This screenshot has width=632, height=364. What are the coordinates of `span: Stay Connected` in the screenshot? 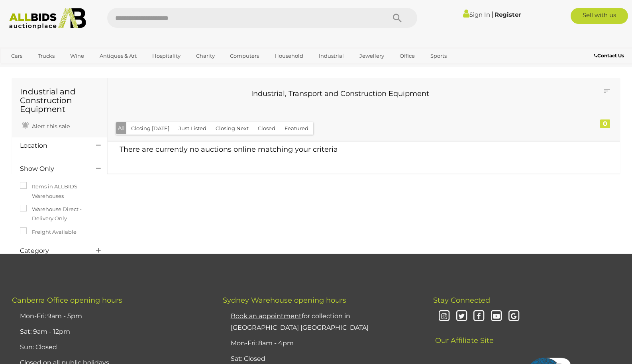 It's located at (461, 300).